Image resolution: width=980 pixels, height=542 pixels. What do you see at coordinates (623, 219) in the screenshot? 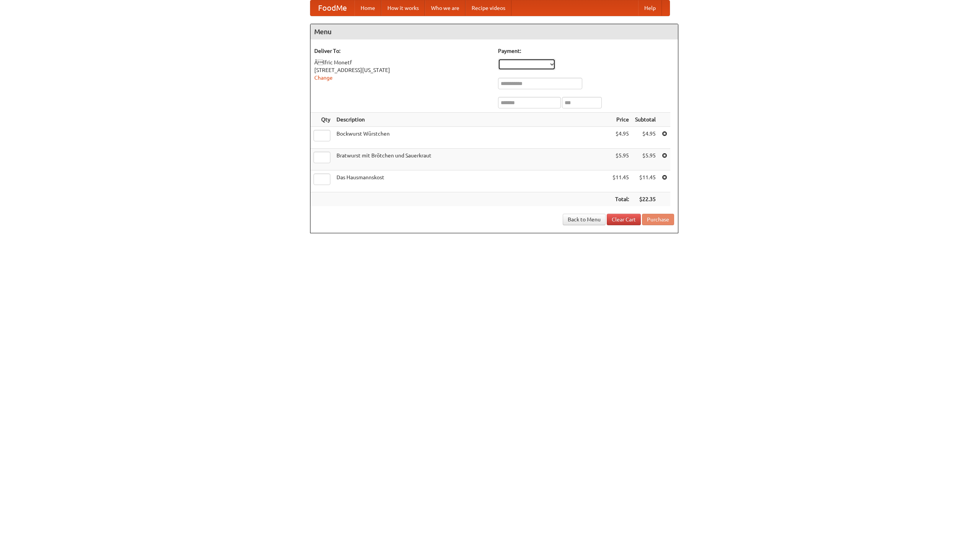
I see `a: Clear Cart` at bounding box center [623, 219].